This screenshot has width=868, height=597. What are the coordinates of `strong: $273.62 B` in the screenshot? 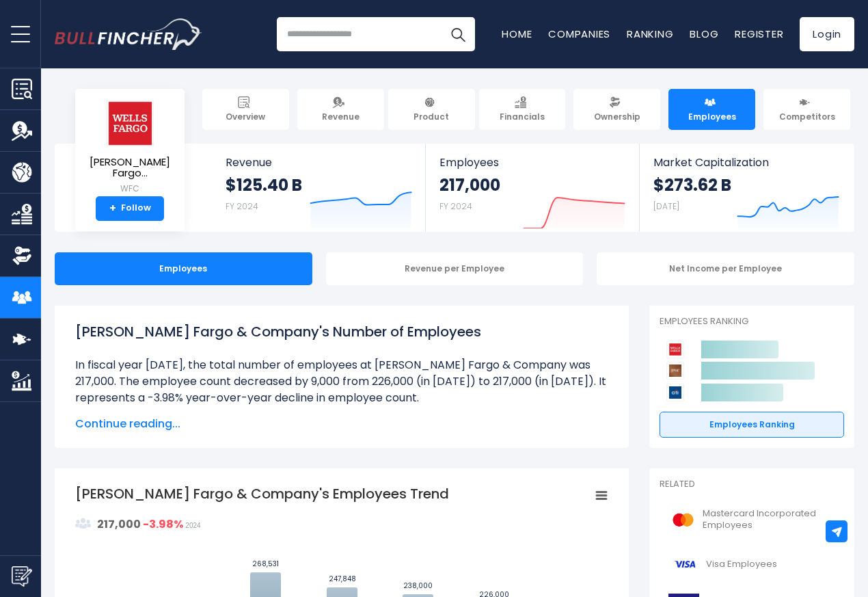 It's located at (693, 185).